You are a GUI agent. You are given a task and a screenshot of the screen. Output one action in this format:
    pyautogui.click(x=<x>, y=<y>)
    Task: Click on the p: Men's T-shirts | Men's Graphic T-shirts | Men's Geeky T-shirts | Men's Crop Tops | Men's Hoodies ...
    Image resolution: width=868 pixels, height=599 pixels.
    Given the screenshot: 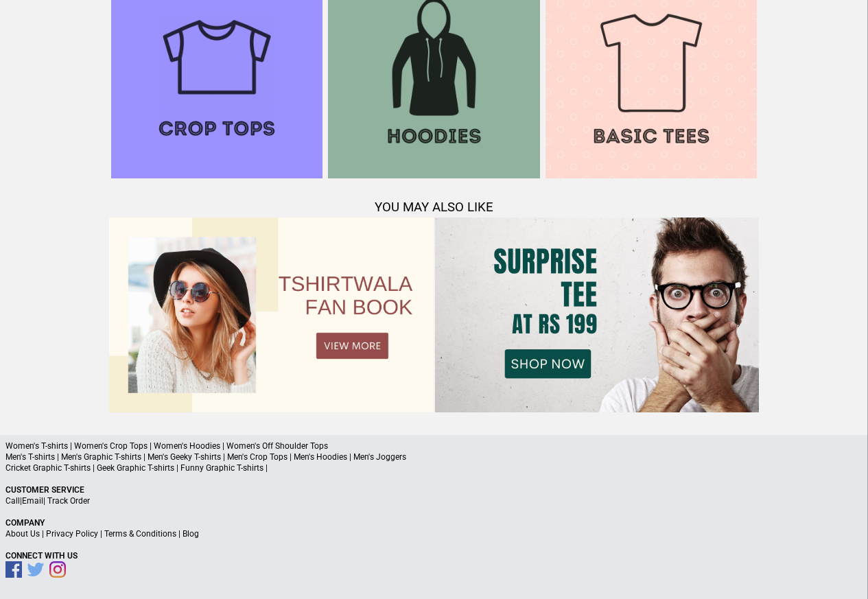 What is the action you would take?
    pyautogui.click(x=434, y=458)
    